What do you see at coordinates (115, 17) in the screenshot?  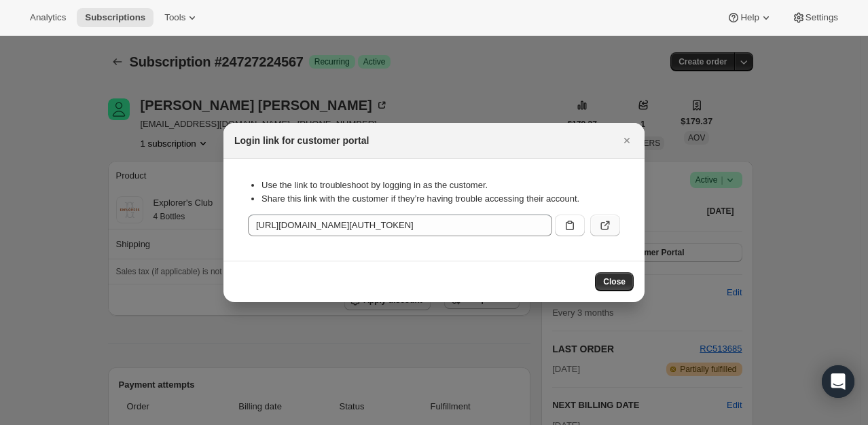 I see `button: Subscriptions` at bounding box center [115, 17].